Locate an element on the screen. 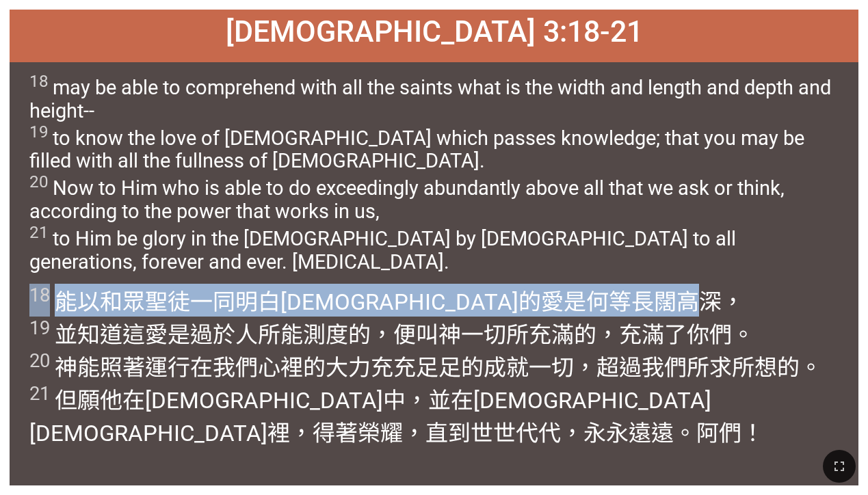 The height and width of the screenshot is (495, 868). wg165: ，永永遠遠 is located at coordinates (662, 433).